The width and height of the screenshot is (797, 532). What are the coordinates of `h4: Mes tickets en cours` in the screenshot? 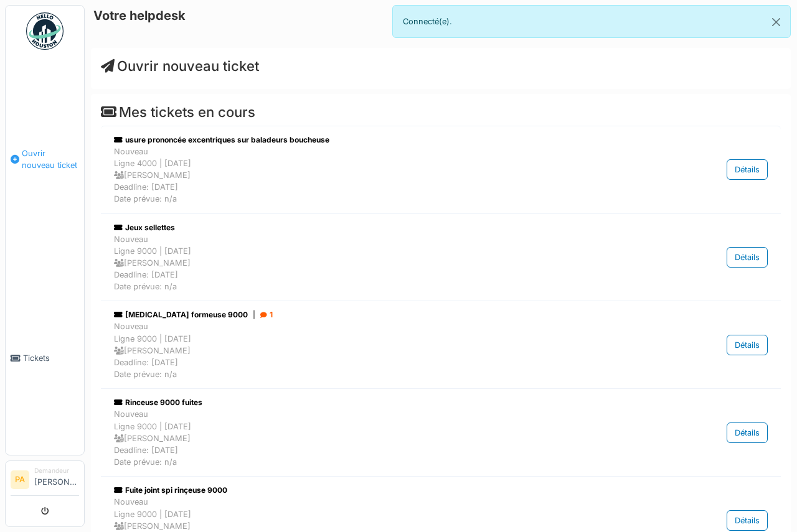 It's located at (441, 112).